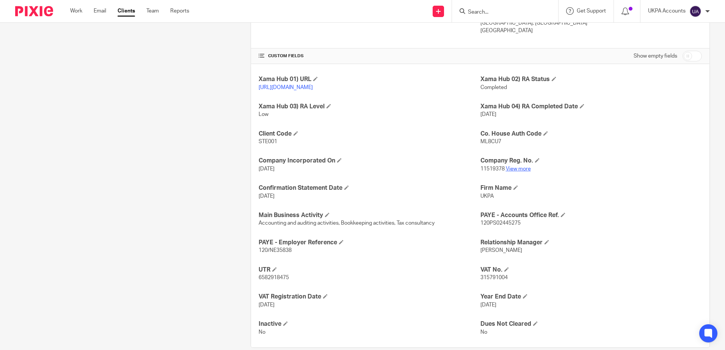 The width and height of the screenshot is (725, 350). Describe the element at coordinates (180, 11) in the screenshot. I see `a: Reports` at that location.